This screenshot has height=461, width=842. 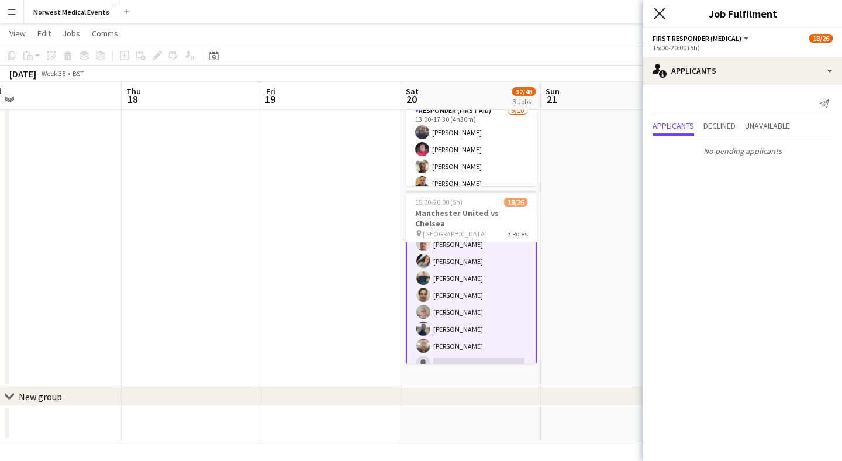 What do you see at coordinates (702, 38) in the screenshot?
I see `button: First Responder (Medical)` at bounding box center [702, 38].